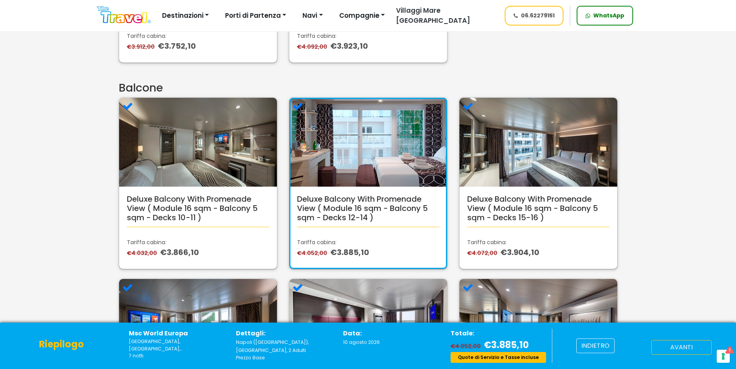  Describe the element at coordinates (538, 142) in the screenshot. I see `img: PR3.webp` at that location.